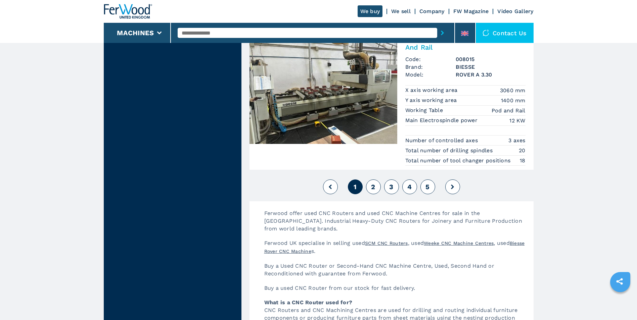  I want to click on p: Buy a used CNC Router from our stock for fast delivery., so click(396, 291).